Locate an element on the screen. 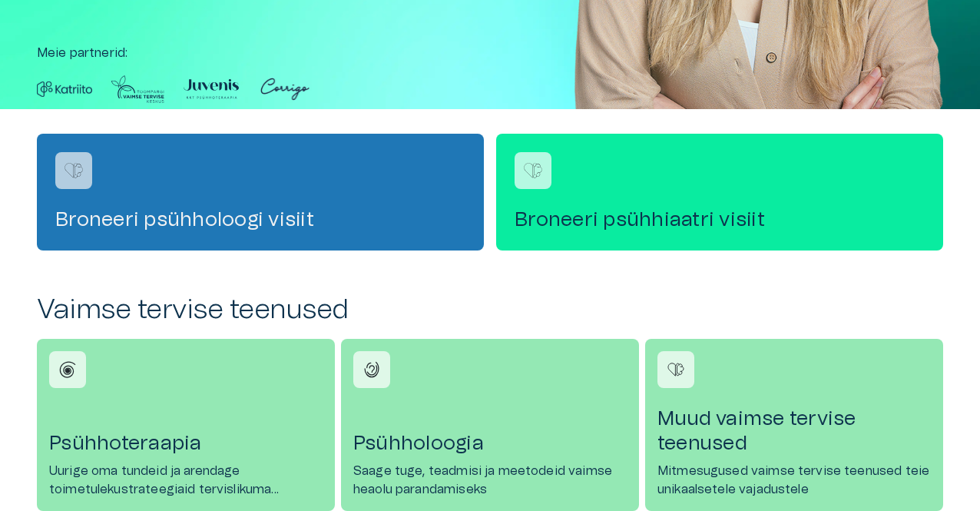  h4: Broneeri psühholoogi visiit is located at coordinates (261, 219).